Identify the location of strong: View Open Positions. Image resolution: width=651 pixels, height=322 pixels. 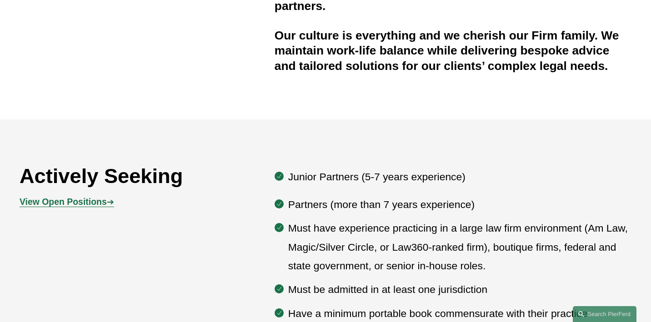
(63, 202).